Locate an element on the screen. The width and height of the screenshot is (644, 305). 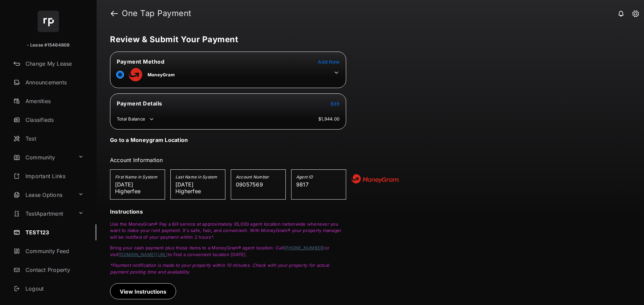
a: TestApartment is located at coordinates (43, 214).